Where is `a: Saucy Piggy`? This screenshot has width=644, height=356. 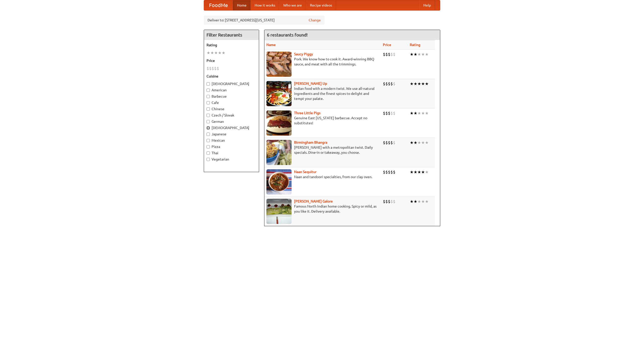
a: Saucy Piggy is located at coordinates (303, 54).